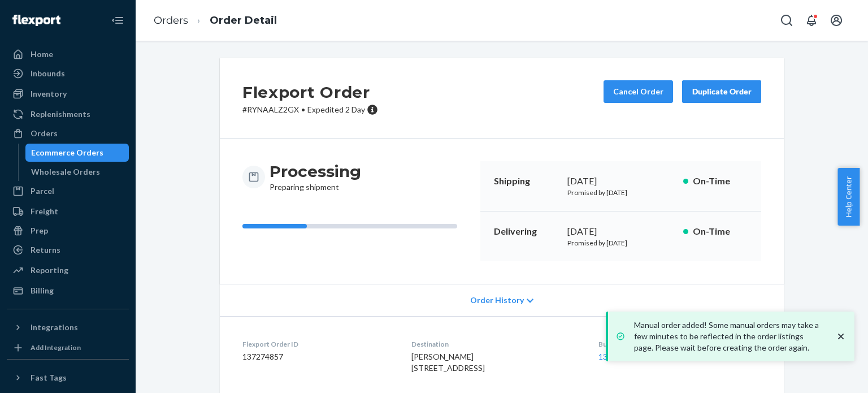 The width and height of the screenshot is (868, 393). What do you see at coordinates (722, 92) in the screenshot?
I see `div: Duplicate Order` at bounding box center [722, 92].